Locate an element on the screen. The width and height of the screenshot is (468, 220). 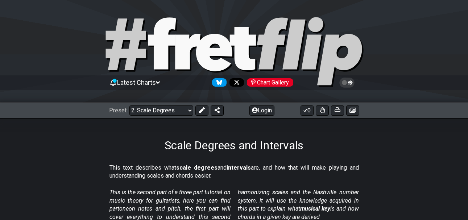
a: Follow #fretflip at Bluesky is located at coordinates (218, 82).